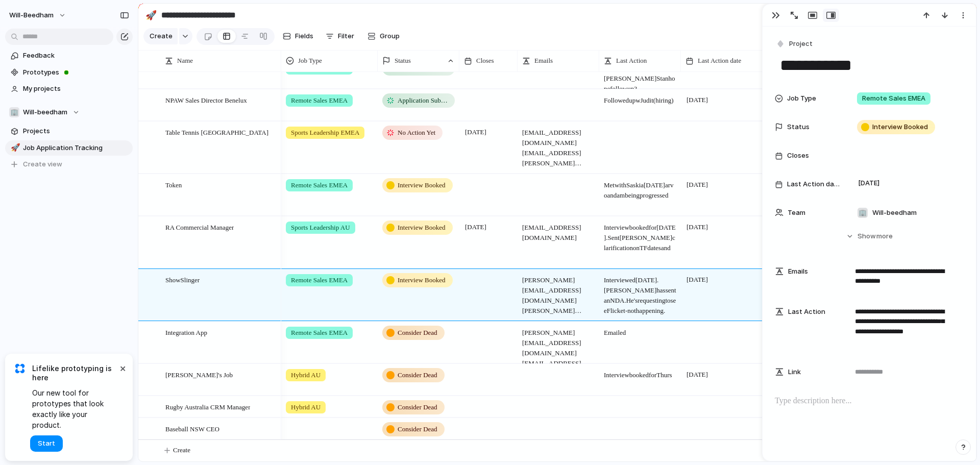 Image resolution: width=980 pixels, height=465 pixels. I want to click on a: Prototypes, so click(69, 72).